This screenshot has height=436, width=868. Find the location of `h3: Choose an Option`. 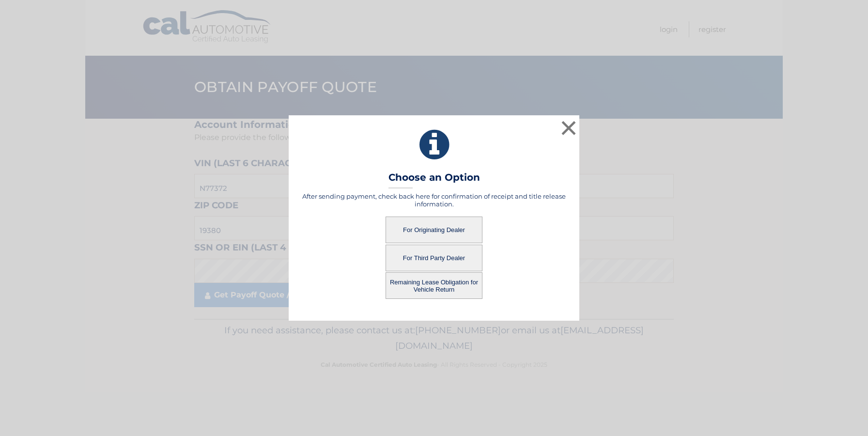

h3: Choose an Option is located at coordinates (434, 180).